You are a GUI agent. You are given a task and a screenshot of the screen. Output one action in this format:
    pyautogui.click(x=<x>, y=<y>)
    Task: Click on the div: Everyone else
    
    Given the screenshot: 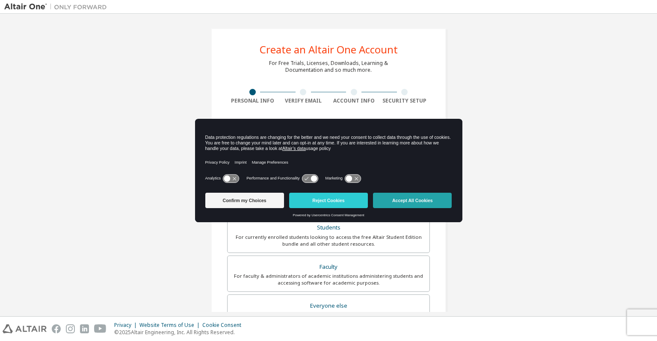 What is the action you would take?
    pyautogui.click(x=328, y=306)
    